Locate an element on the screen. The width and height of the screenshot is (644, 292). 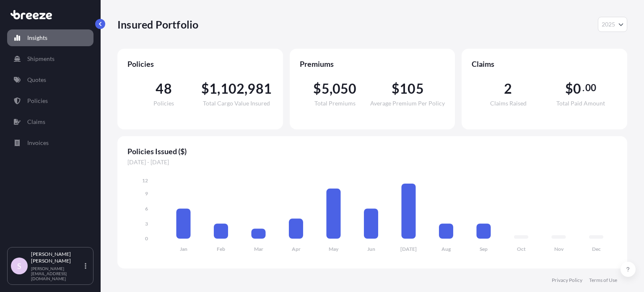
span: 2025 is located at coordinates (608, 24).